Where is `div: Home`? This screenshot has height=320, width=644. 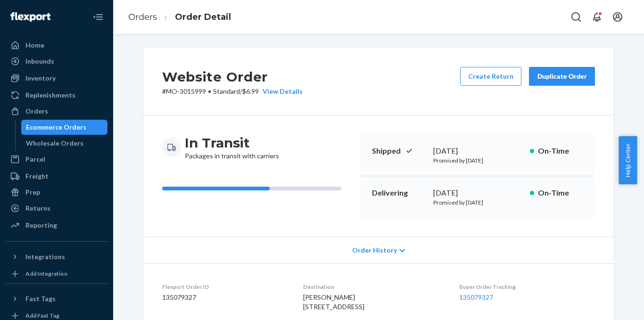
div: Home is located at coordinates (35, 45).